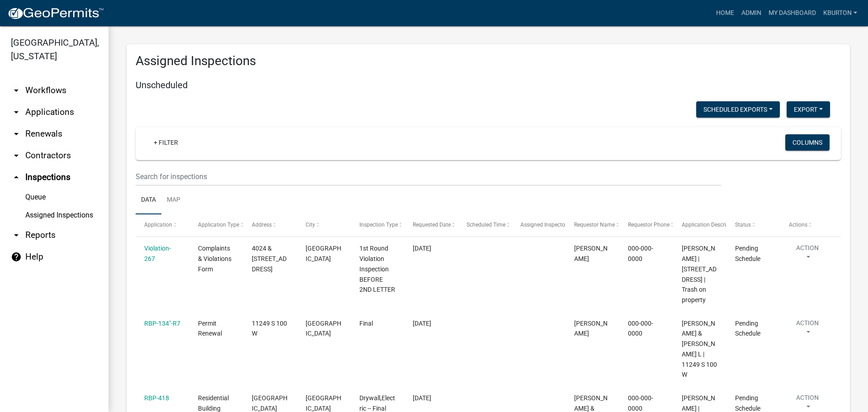 The image size is (868, 412). Describe the element at coordinates (592, 225) in the screenshot. I see `datatable-header-cell: Requestor Name` at that location.